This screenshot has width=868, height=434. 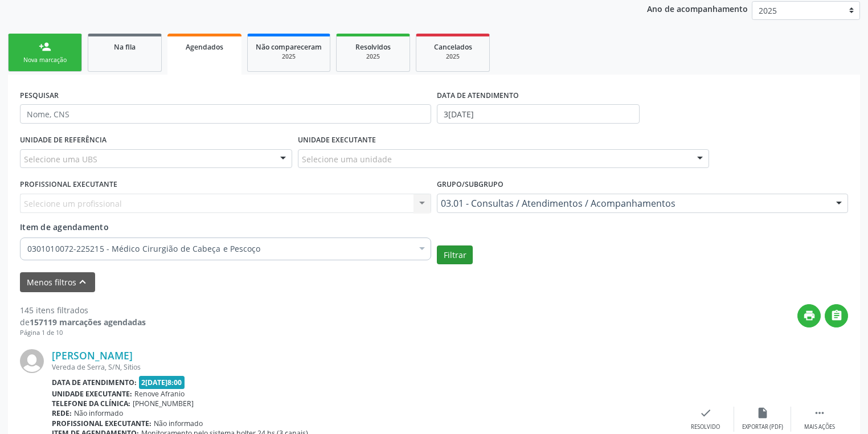 What do you see at coordinates (809, 315) in the screenshot?
I see `button: print` at bounding box center [809, 315].